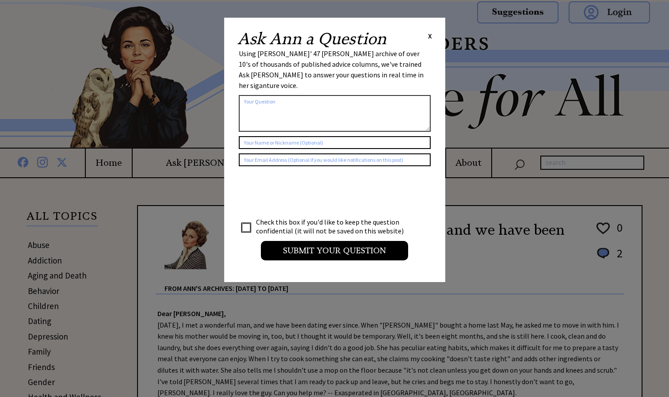 The image size is (669, 397). I want to click on span: X, so click(429, 36).